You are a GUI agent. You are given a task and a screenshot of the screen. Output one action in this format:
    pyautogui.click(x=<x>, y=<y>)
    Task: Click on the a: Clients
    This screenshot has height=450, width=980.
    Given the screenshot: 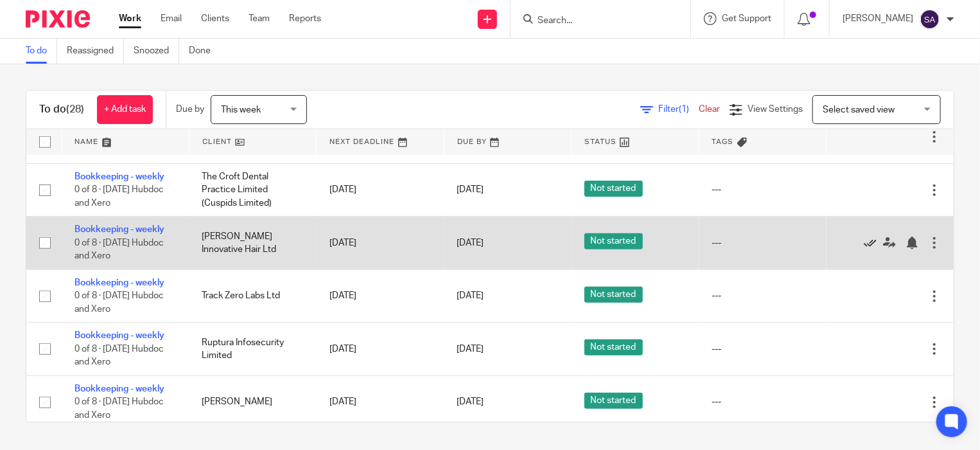 What is the action you would take?
    pyautogui.click(x=215, y=18)
    